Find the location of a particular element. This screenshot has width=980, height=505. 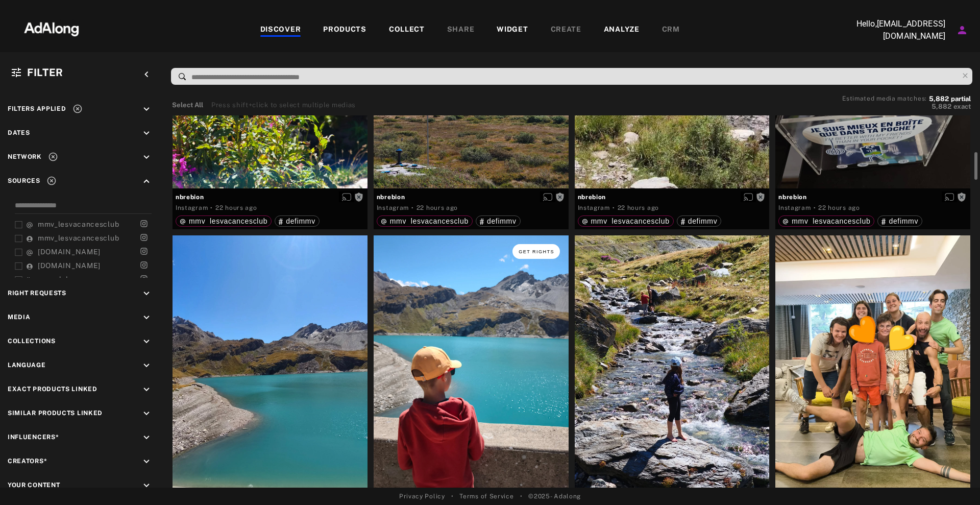

span: Get rights is located at coordinates (537, 251).